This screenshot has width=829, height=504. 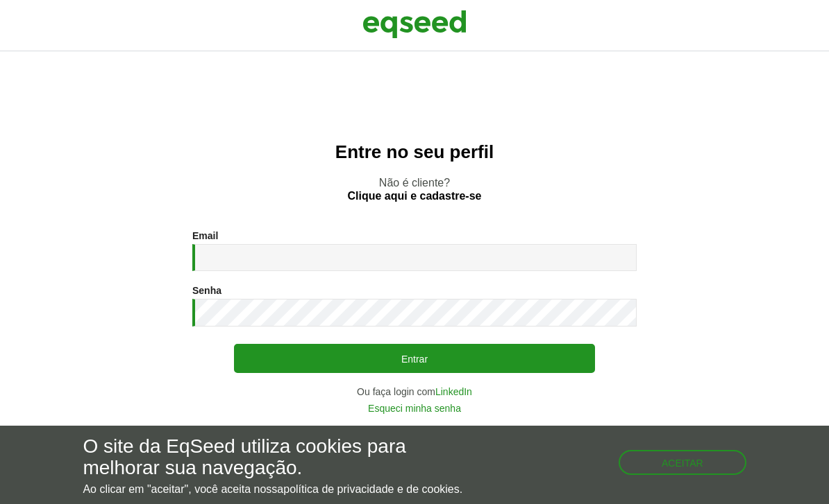 I want to click on p: Ao clicar em "aceitar", você aceita nossa ., so click(x=282, y=489).